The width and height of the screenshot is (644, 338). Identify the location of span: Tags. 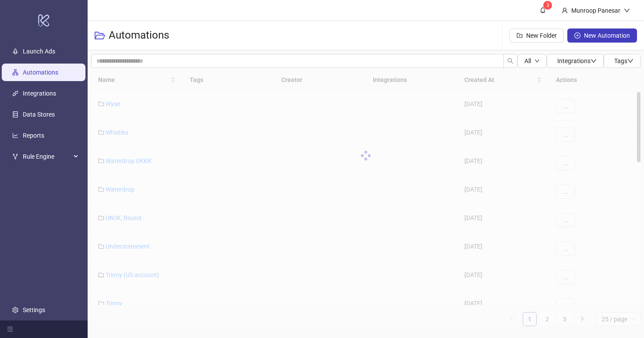
(623, 61).